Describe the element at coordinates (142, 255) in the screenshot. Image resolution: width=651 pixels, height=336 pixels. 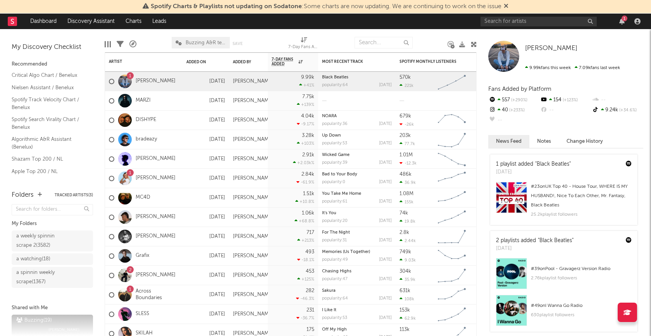
I see `a: Grafix` at that location.